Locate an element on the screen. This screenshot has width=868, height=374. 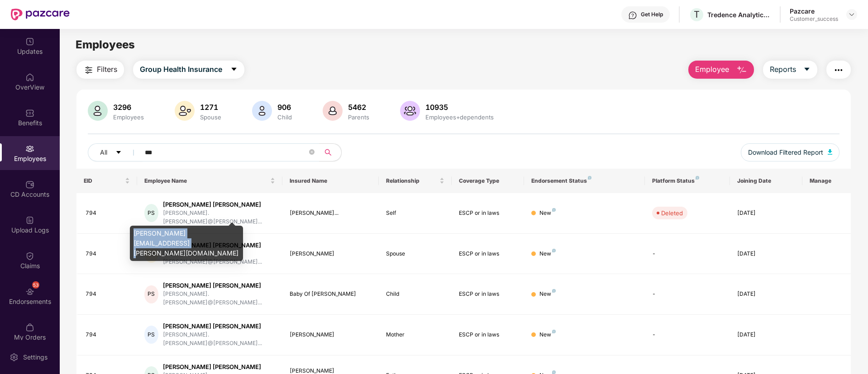
th: Relationship is located at coordinates (415, 181).